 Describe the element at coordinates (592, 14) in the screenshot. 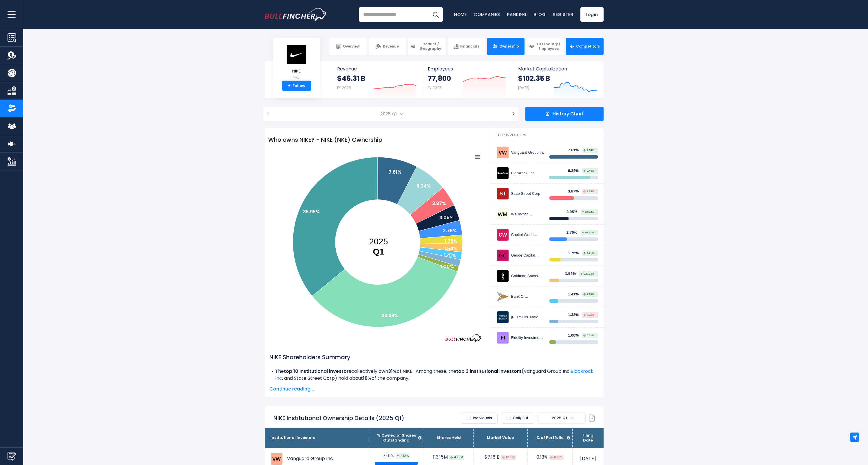

I see `a: Login` at that location.